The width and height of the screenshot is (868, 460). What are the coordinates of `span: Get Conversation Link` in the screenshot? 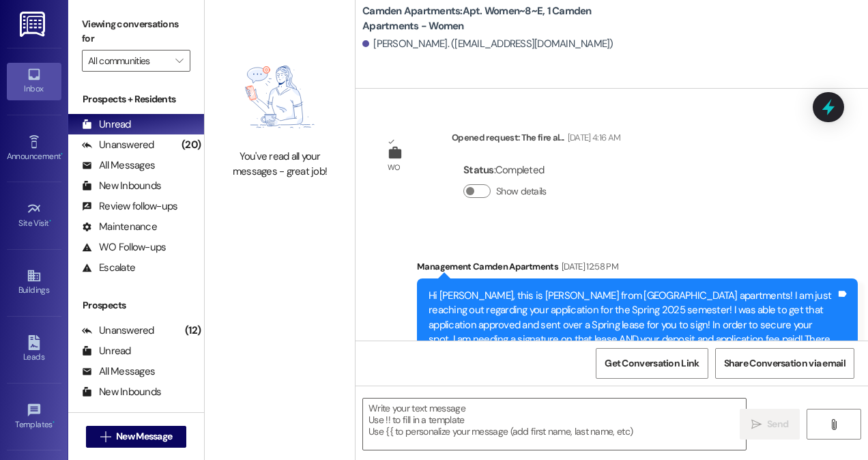 It's located at (652, 363).